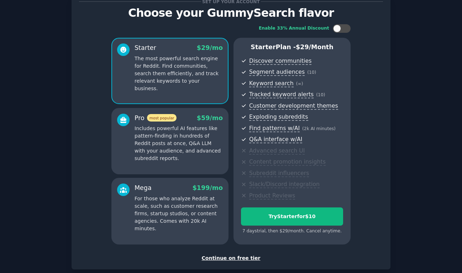  I want to click on span: $ 59 /mo, so click(210, 118).